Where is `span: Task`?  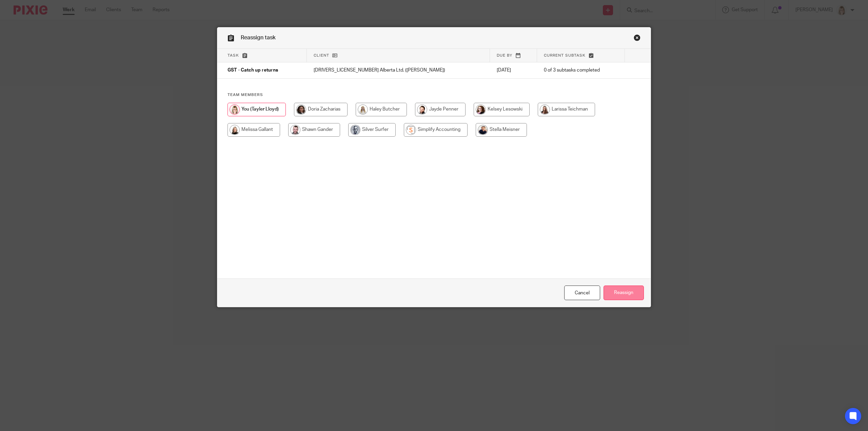 span: Task is located at coordinates (233, 55).